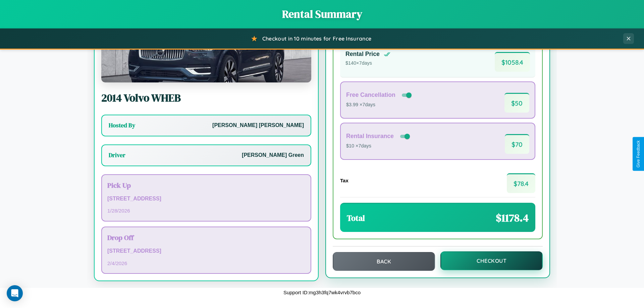 The width and height of the screenshot is (644, 308). I want to click on span: $ 78.4, so click(521, 183).